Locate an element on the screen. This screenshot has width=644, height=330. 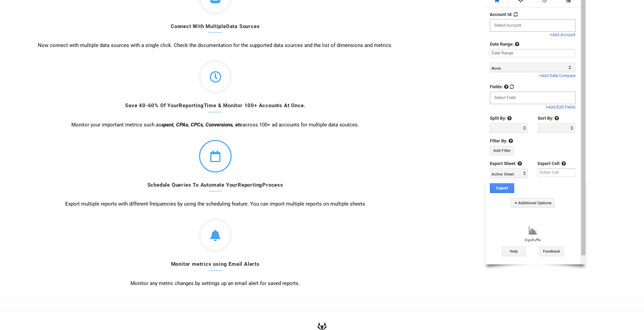
i: spent, CPAs, CPCs, Conversions, etc is located at coordinates (202, 125).